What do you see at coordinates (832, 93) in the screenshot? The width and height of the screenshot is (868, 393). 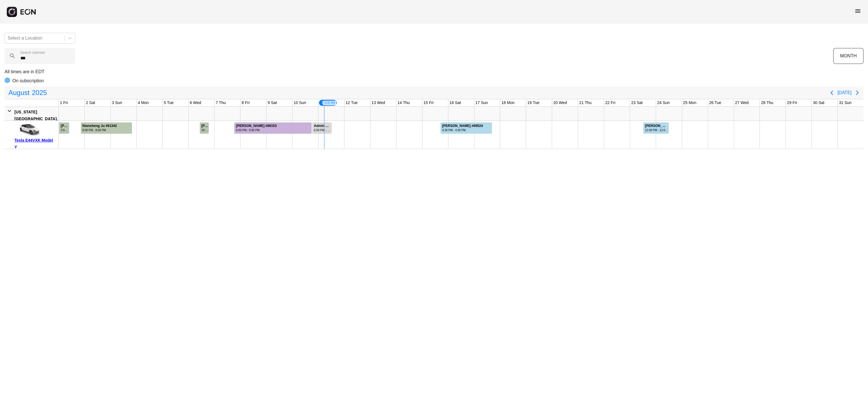 I see `button: Previous page` at bounding box center [832, 93].